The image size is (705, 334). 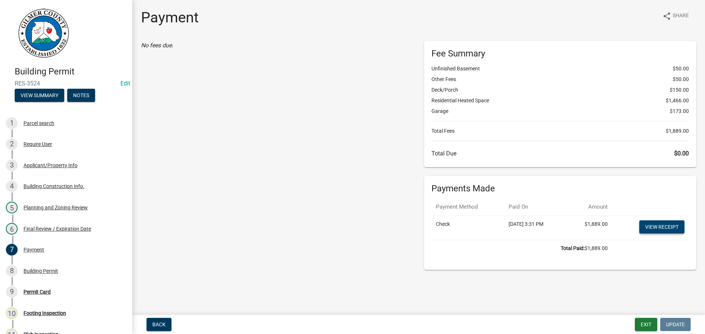 I want to click on div: 4, so click(x=12, y=186).